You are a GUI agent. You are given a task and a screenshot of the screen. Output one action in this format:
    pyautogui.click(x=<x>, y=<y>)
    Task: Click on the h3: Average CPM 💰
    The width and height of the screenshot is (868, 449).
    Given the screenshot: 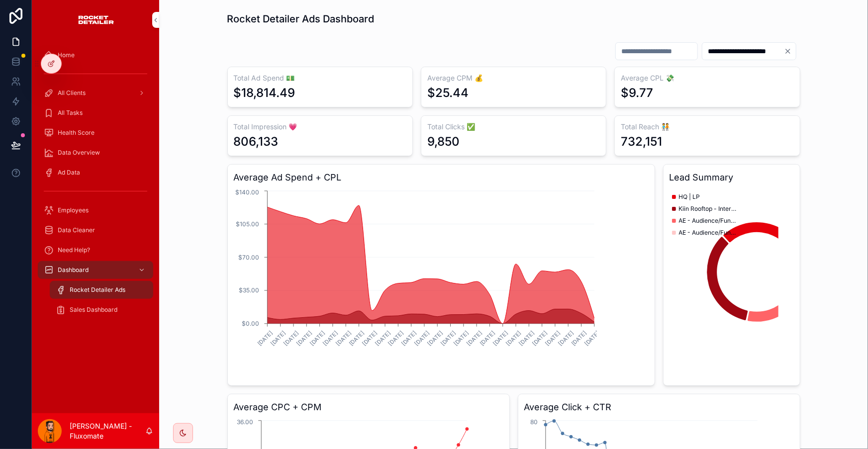 What is the action you would take?
    pyautogui.click(x=513, y=78)
    